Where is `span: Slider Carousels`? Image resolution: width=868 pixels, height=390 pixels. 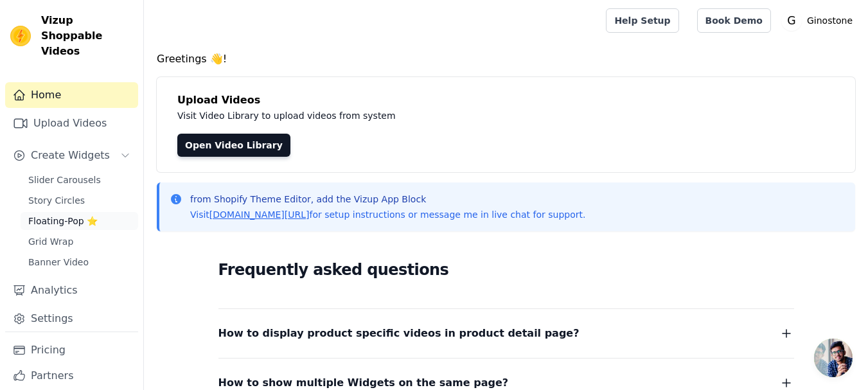 span: Slider Carousels is located at coordinates (64, 179).